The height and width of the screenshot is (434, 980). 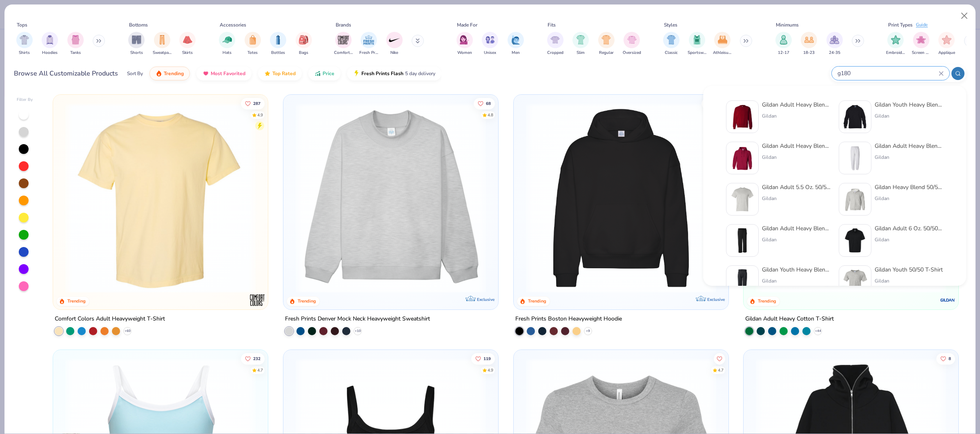 What do you see at coordinates (784, 44) in the screenshot?
I see `div: filter for 12-17` at bounding box center [784, 44].